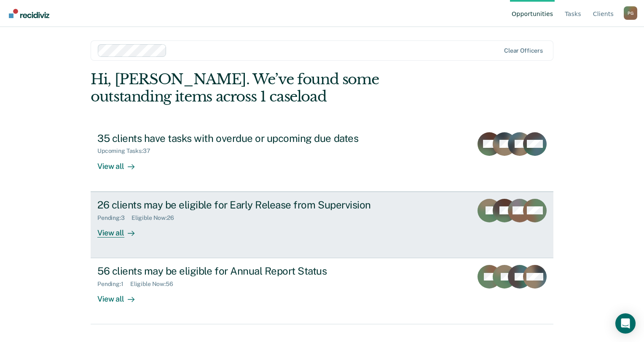  What do you see at coordinates (114, 218) in the screenshot?
I see `div: Pending : 3` at bounding box center [114, 218].